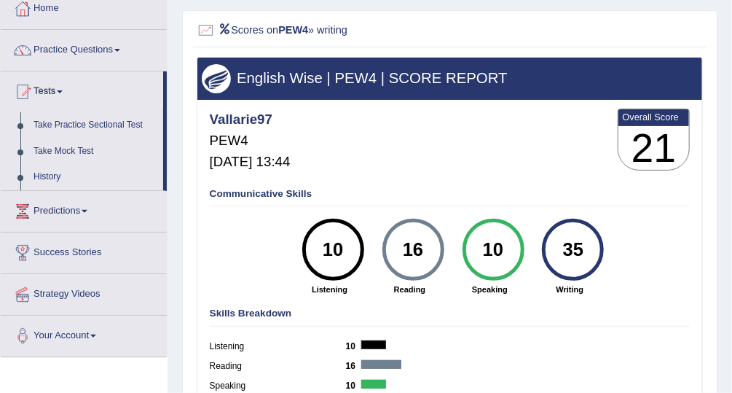 The image size is (732, 393). Describe the element at coordinates (84, 48) in the screenshot. I see `a: Practice Questions` at that location.